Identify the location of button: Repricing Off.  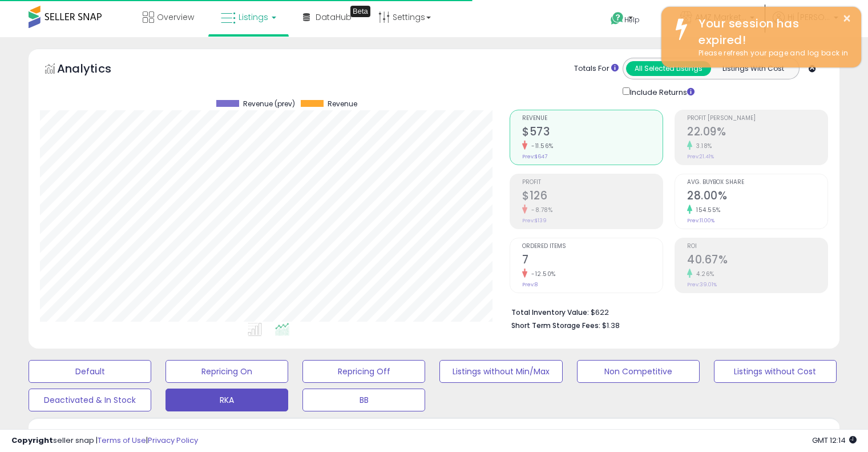
(364, 371).